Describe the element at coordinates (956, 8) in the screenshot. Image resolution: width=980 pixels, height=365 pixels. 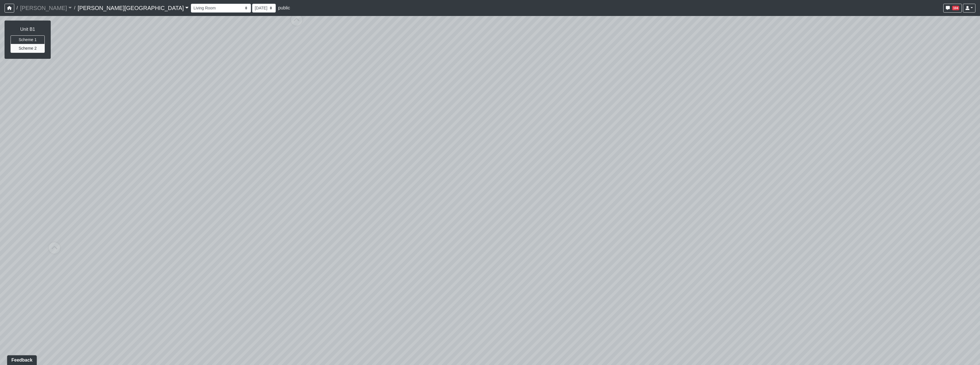
I see `span: 104` at that location.